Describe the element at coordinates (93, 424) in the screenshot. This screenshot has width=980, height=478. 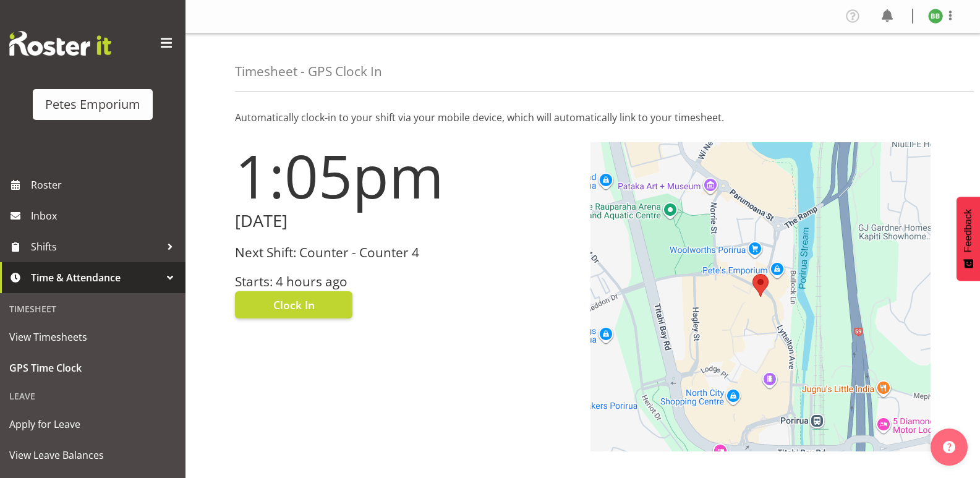
I see `a: Apply for Leave` at that location.